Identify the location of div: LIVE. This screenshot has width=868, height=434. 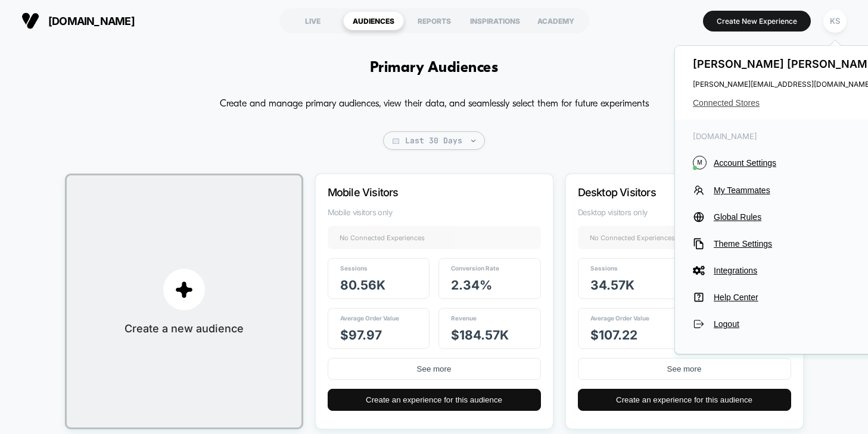
(313, 21).